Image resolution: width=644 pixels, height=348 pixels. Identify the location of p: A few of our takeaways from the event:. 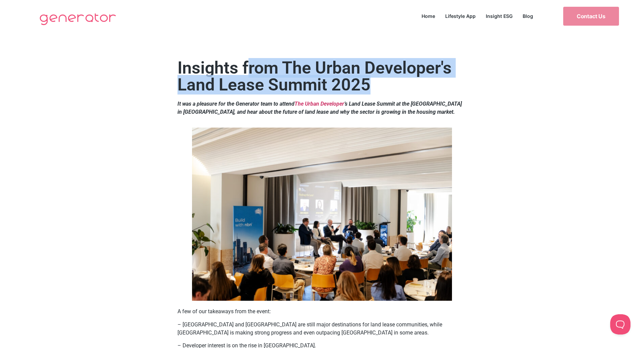
(322, 311).